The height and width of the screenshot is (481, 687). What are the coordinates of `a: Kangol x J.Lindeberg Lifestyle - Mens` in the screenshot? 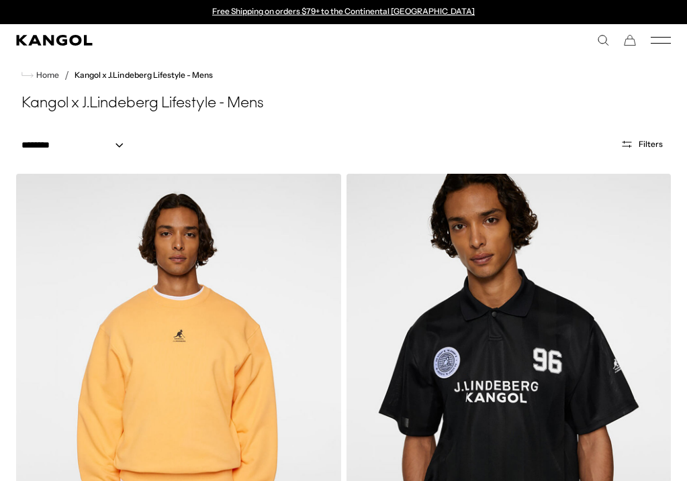 It's located at (144, 75).